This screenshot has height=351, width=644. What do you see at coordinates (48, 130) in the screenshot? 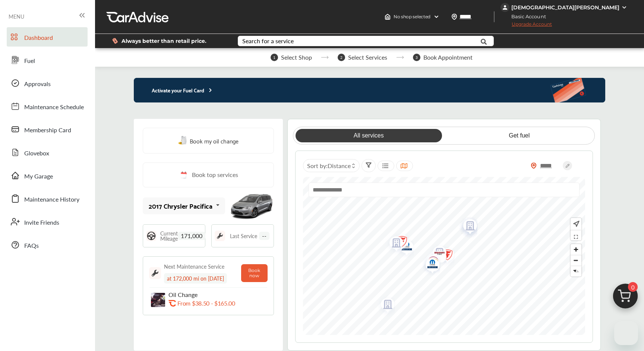
I see `span: Membership Card` at bounding box center [48, 130].